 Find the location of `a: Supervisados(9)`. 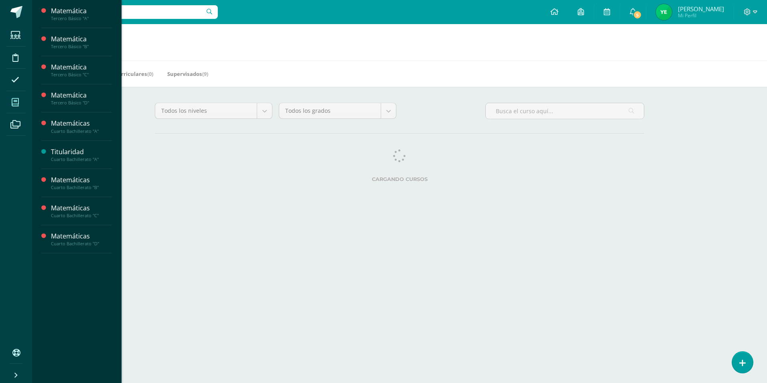

a: Supervisados(9) is located at coordinates (188, 74).